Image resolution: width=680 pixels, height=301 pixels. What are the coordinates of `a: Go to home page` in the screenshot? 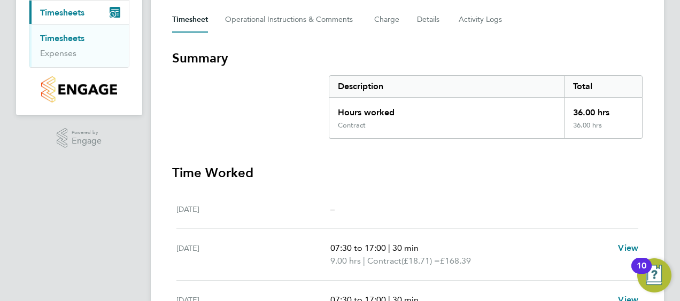 It's located at (79, 89).